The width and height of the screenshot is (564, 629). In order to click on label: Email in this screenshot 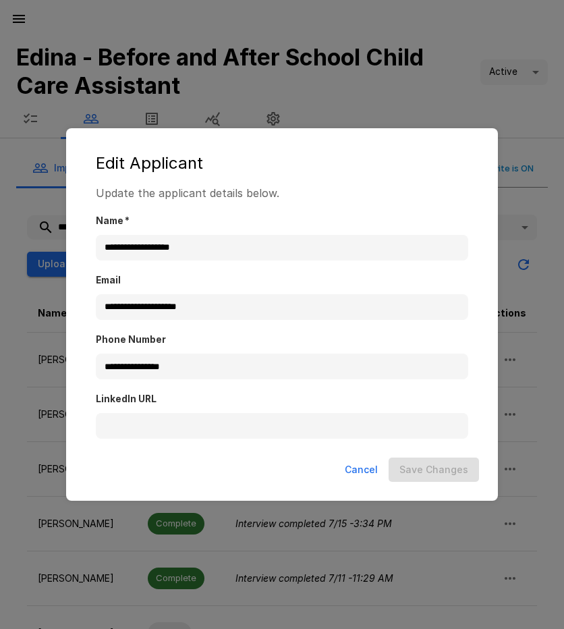, I will do `click(282, 281)`.